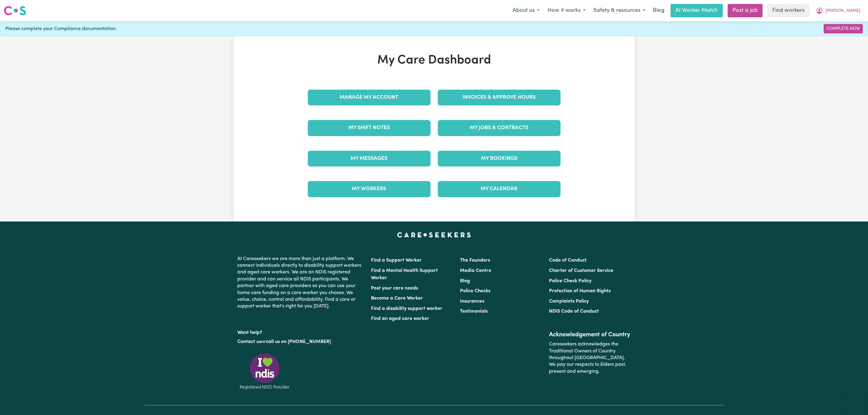 The width and height of the screenshot is (868, 415). Describe the element at coordinates (476, 270) in the screenshot. I see `a: Media Centre` at that location.